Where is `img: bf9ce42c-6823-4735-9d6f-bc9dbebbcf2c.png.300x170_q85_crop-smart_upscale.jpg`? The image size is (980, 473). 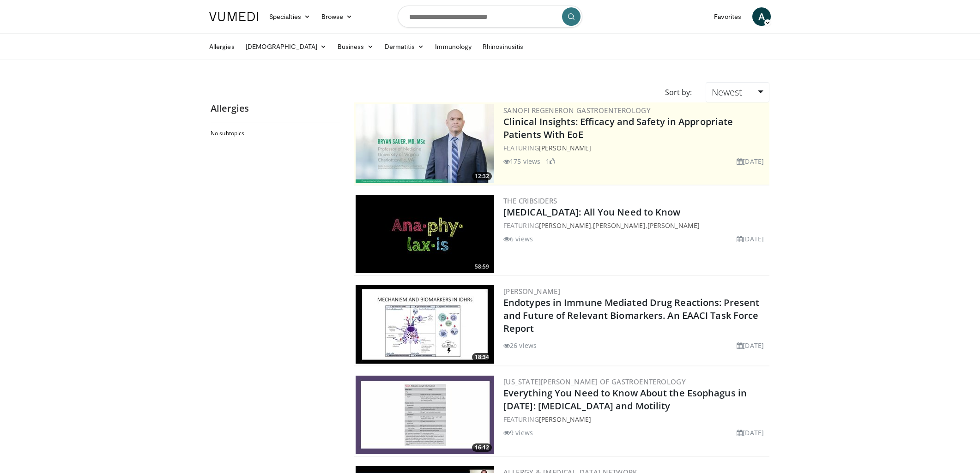
img: bf9ce42c-6823-4735-9d6f-bc9dbebbcf2c.png.300x170_q85_crop-smart_upscale.jpg is located at coordinates (425, 144).